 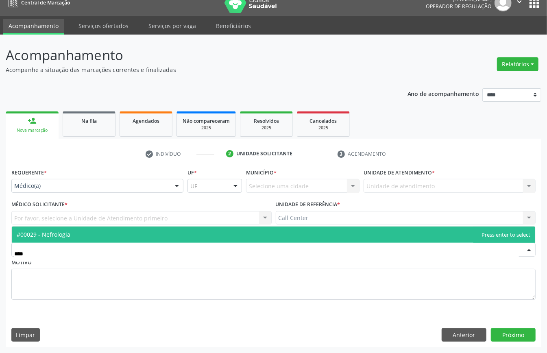 I want to click on label: Unidade de referência, so click(x=308, y=205).